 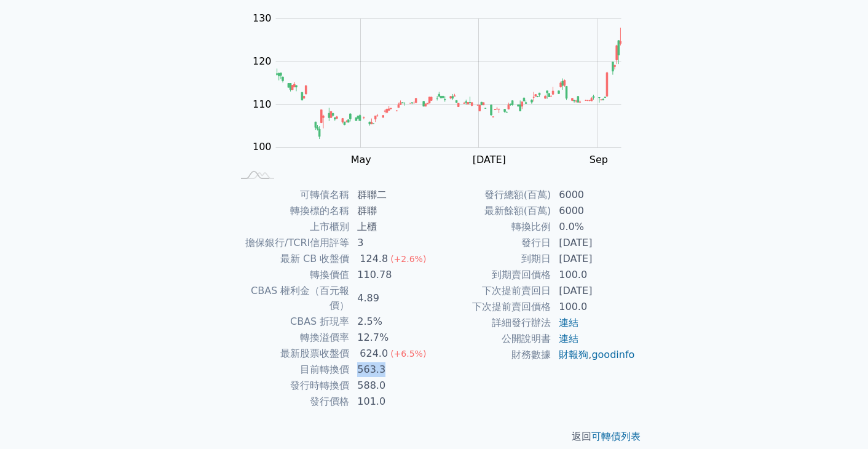 I want to click on div: 聊天小工具, so click(x=837, y=420).